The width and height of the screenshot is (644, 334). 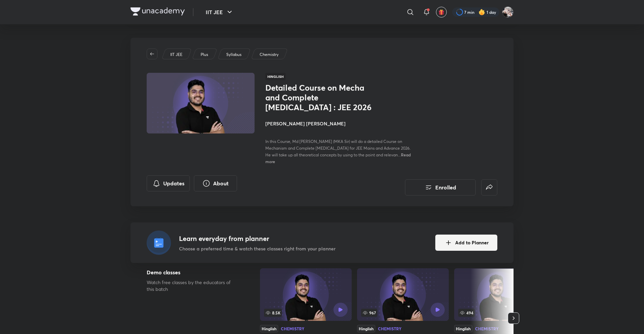 I want to click on button: false, so click(x=489, y=187).